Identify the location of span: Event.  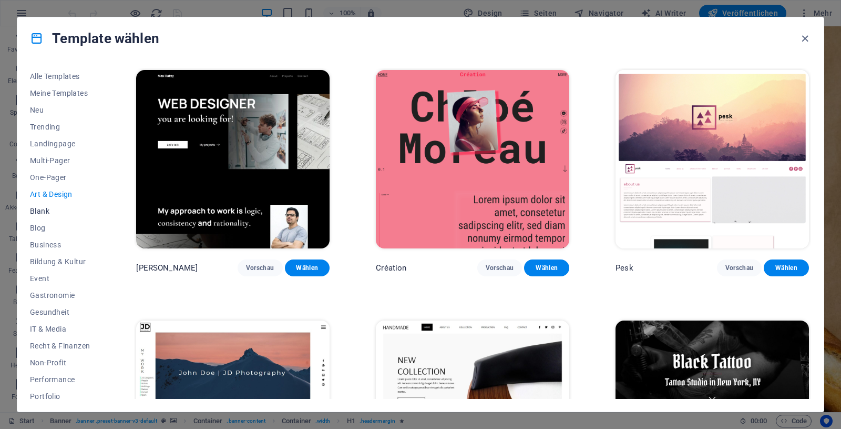
(60, 278).